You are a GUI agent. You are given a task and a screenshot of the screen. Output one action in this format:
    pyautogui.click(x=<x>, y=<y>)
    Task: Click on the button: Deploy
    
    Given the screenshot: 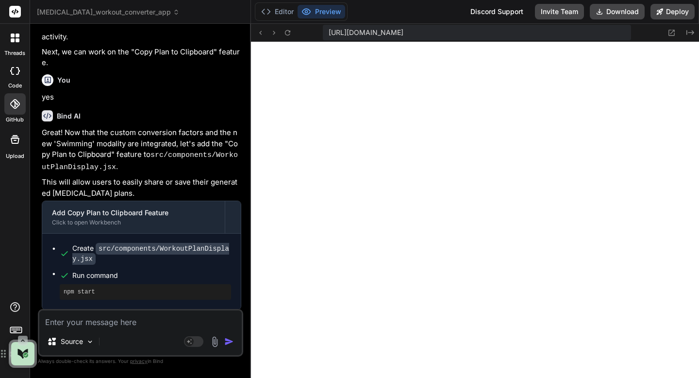 What is the action you would take?
    pyautogui.click(x=673, y=12)
    